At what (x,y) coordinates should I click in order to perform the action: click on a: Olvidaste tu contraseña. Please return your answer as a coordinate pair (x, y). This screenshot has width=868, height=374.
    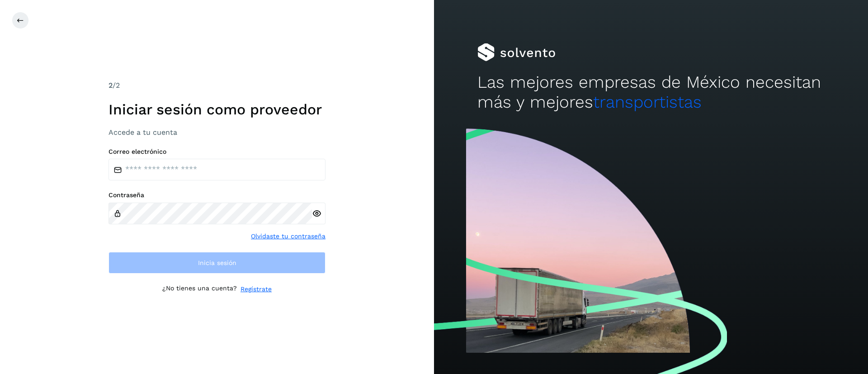
    Looking at the image, I should click on (288, 236).